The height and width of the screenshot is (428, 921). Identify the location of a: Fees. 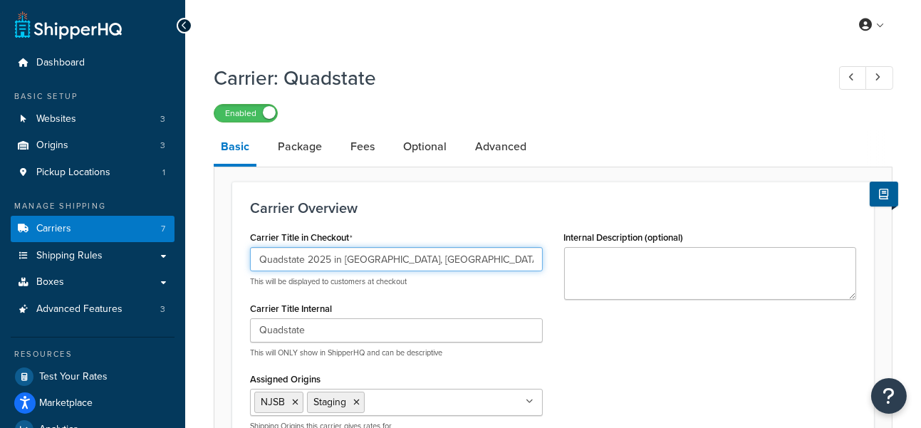
(363, 147).